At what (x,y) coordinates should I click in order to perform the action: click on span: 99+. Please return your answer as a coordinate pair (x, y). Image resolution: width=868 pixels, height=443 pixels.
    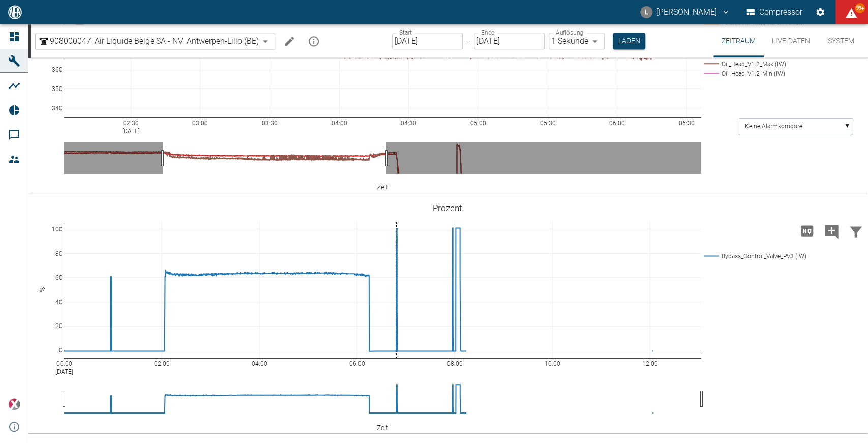
    Looking at the image, I should click on (860, 8).